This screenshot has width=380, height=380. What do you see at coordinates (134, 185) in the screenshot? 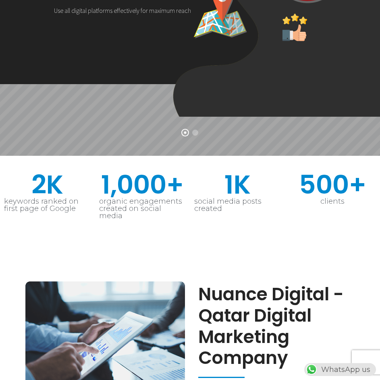
I see `span: 1,000` at bounding box center [134, 185].